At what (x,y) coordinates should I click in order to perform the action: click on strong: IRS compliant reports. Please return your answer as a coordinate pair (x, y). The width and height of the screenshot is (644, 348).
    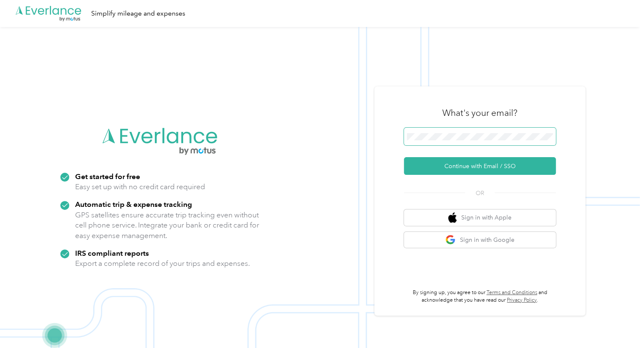
    Looking at the image, I should click on (111, 253).